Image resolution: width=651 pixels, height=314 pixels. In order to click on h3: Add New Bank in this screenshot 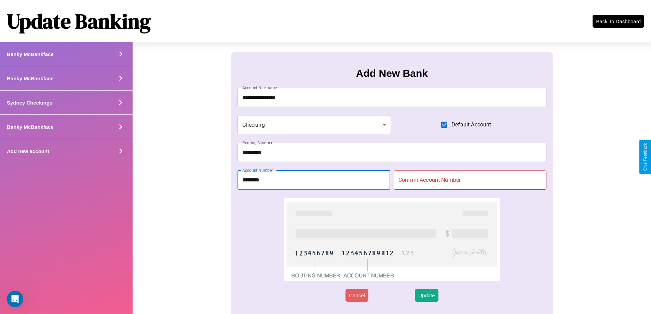, I will do `click(392, 73)`.